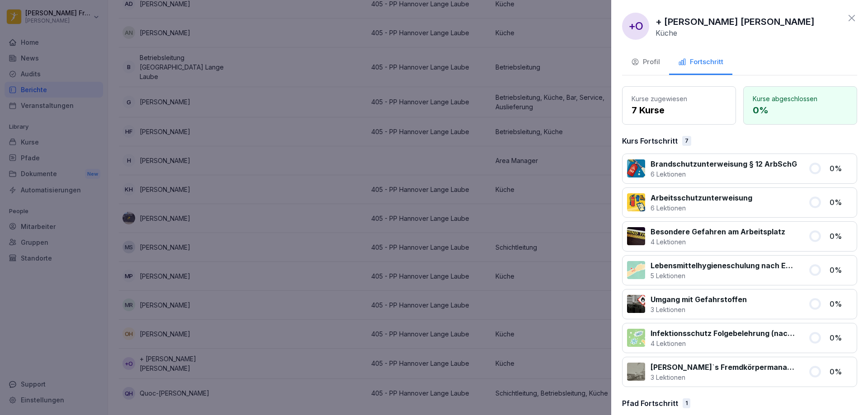 Image resolution: width=868 pixels, height=415 pixels. Describe the element at coordinates (724, 333) in the screenshot. I see `p: Infektionsschutz Folgebelehrung (nach §43 IfSG)` at that location.